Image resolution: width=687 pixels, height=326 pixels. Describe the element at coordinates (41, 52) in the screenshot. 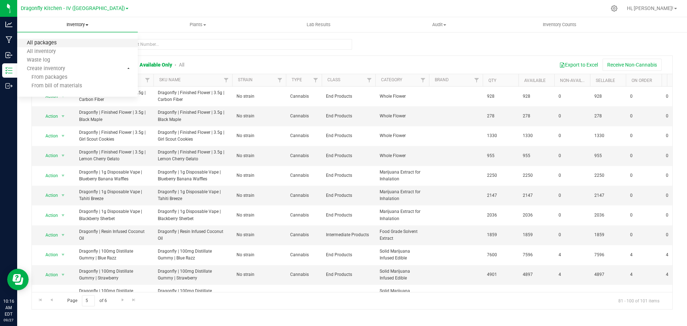

I see `span: All inventory` at that location.